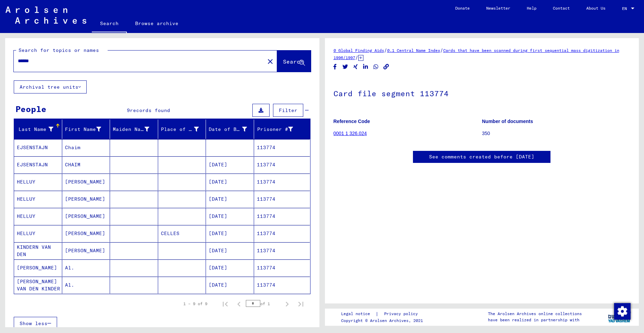  Describe the element at coordinates (293, 61) in the screenshot. I see `span: Search` at that location.